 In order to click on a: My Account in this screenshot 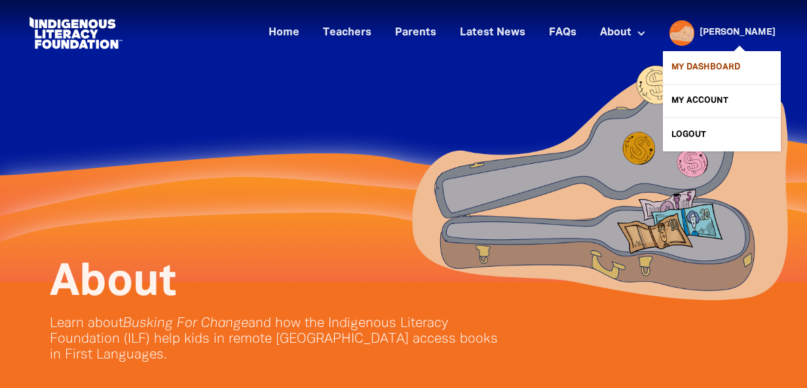, I will do `click(722, 101)`.